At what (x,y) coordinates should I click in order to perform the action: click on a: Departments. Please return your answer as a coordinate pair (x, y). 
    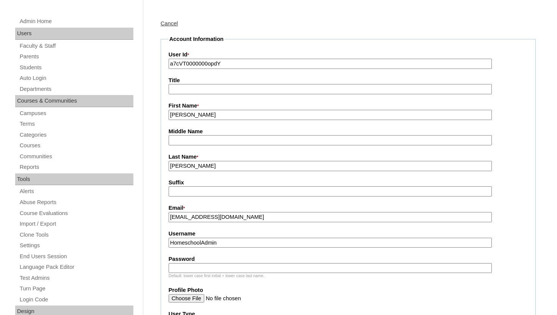
    Looking at the image, I should click on (76, 89).